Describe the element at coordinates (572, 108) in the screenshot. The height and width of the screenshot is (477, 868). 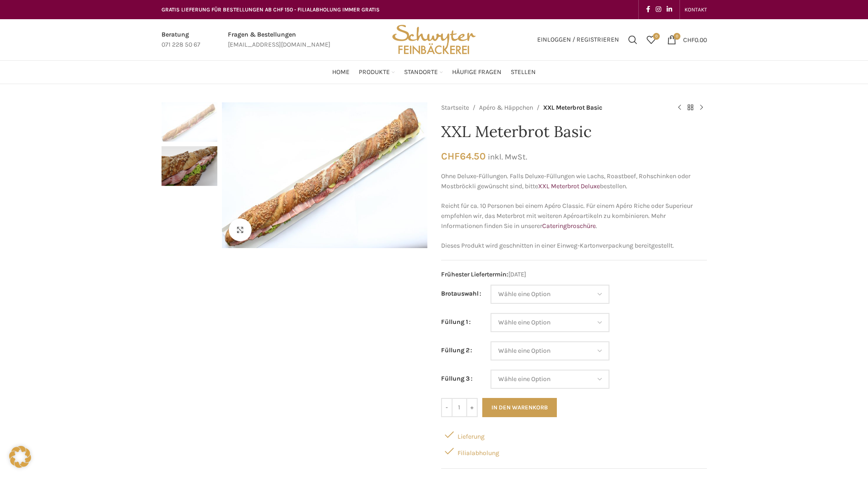
I see `span: XXL Meterbrot Basic` at that location.